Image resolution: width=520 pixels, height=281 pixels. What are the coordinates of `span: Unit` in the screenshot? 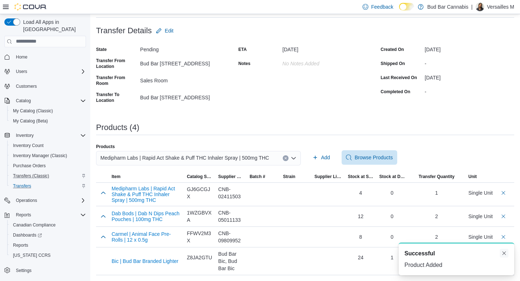 It's located at (472, 177).